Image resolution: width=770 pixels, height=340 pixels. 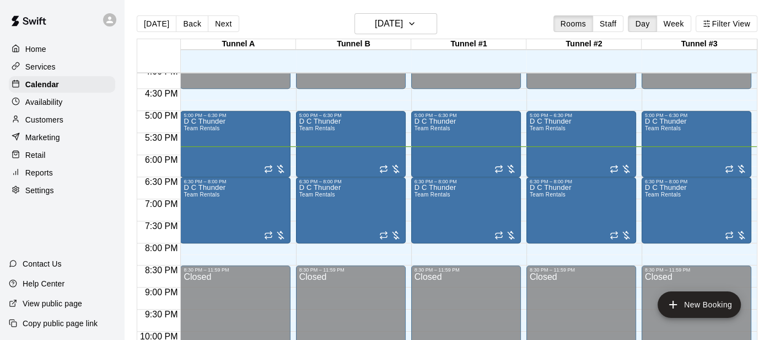 What do you see at coordinates (162, 137) in the screenshot?
I see `span: 5:30 PM` at bounding box center [162, 137].